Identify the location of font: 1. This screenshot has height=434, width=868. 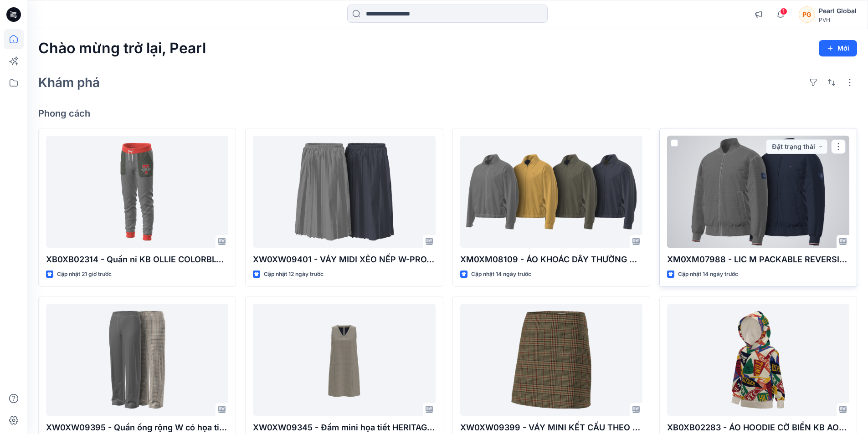
(783, 11).